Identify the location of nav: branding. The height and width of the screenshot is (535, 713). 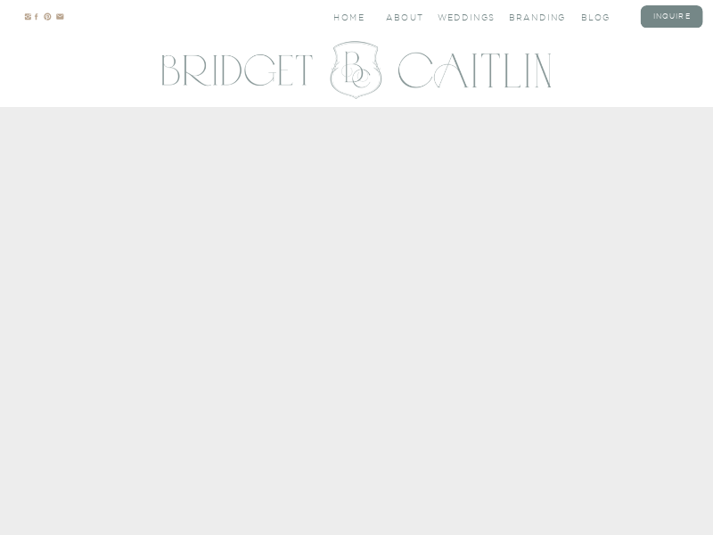
(532, 16).